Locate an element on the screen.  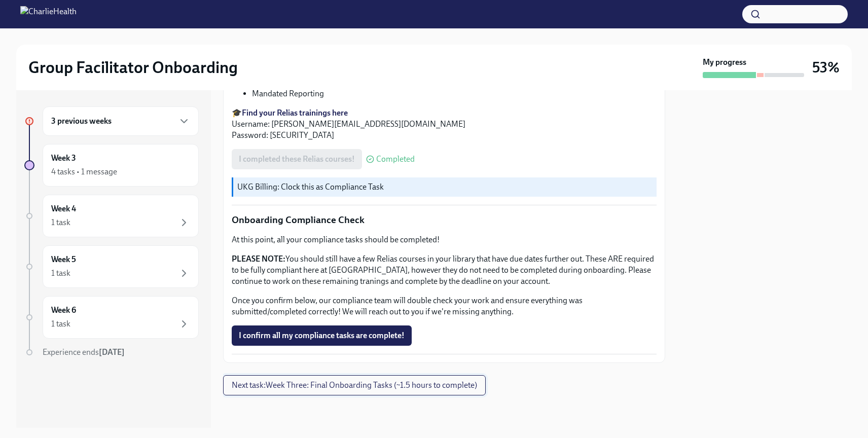
span: Experience ends is located at coordinates (84, 352).